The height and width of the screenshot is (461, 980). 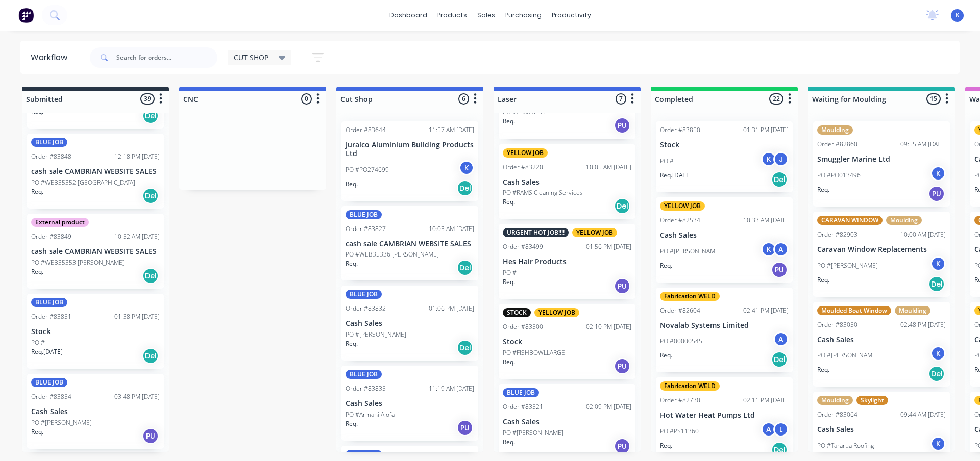 I want to click on div: Order #83849, so click(x=51, y=237).